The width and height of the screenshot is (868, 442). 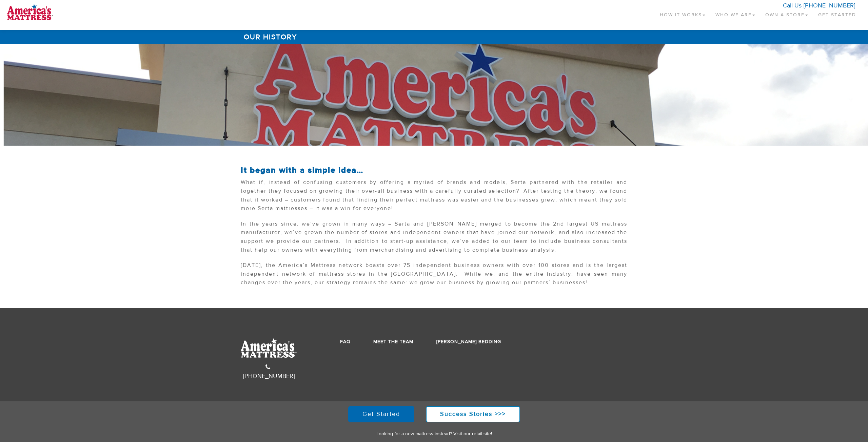 What do you see at coordinates (473, 414) in the screenshot?
I see `a: Success Stories >>>` at bounding box center [473, 414].